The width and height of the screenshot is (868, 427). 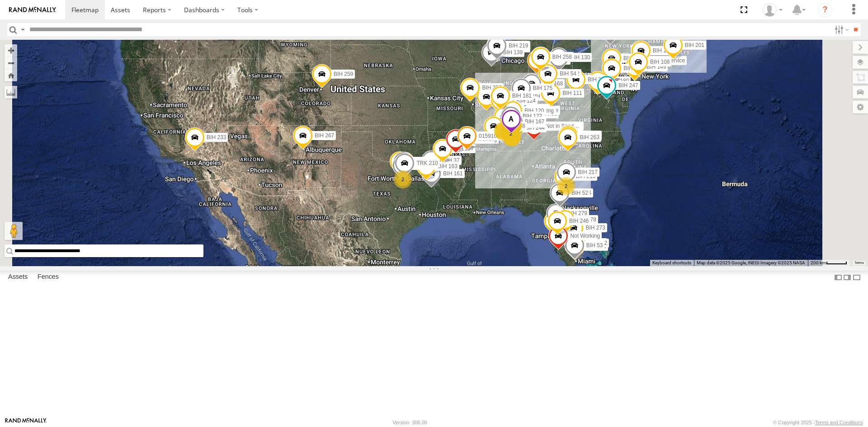 I want to click on span: BIH 124, so click(x=526, y=100).